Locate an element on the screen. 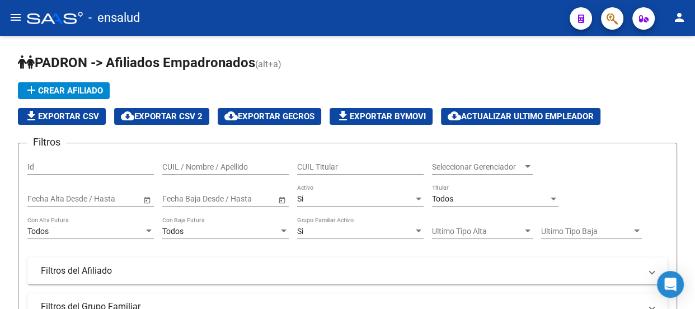 The width and height of the screenshot is (695, 309). span: - ensalud is located at coordinates (114, 18).